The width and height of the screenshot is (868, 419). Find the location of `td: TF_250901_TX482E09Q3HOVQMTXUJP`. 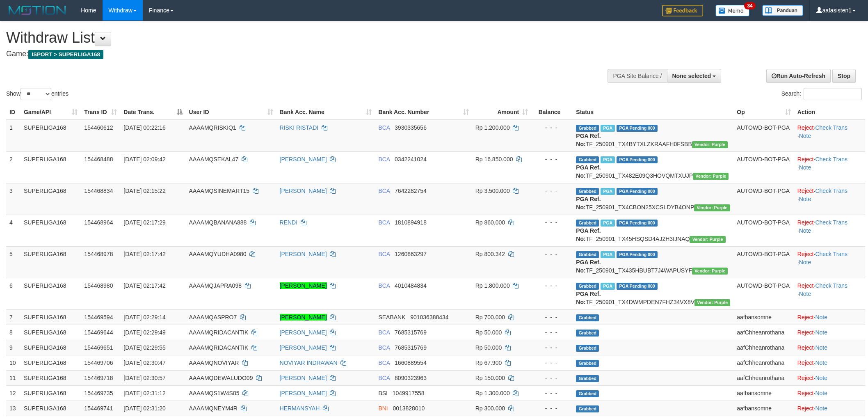

td: TF_250901_TX482E09Q3HOVQMTXUJP is located at coordinates (653, 167).